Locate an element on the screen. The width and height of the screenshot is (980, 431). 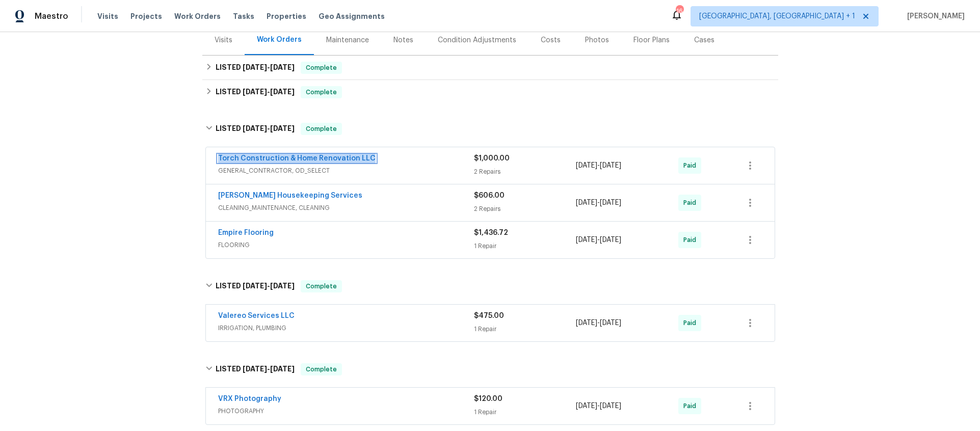
span: Projects is located at coordinates (146, 16).